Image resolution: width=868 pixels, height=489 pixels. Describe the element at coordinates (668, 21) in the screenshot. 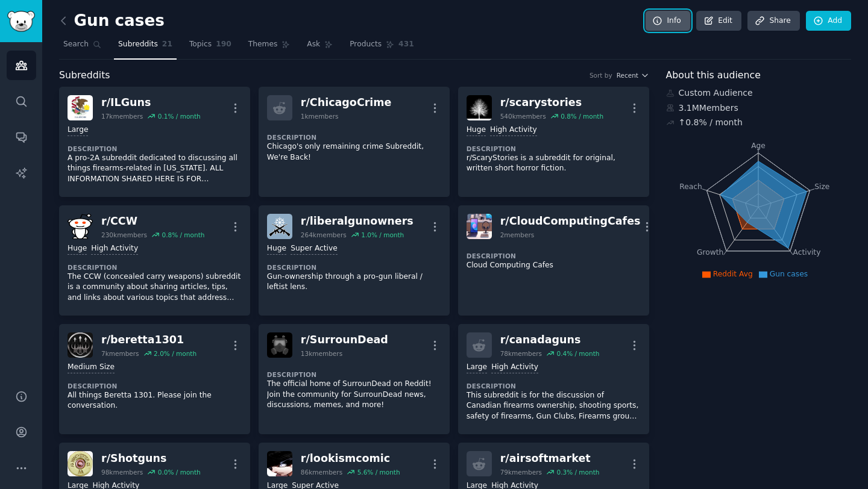

I see `a: Info` at that location.